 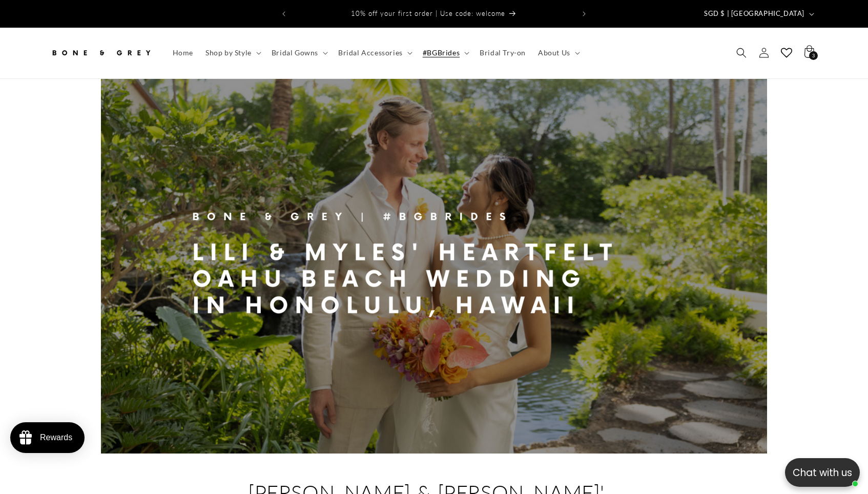 I want to click on summary: Search, so click(x=741, y=53).